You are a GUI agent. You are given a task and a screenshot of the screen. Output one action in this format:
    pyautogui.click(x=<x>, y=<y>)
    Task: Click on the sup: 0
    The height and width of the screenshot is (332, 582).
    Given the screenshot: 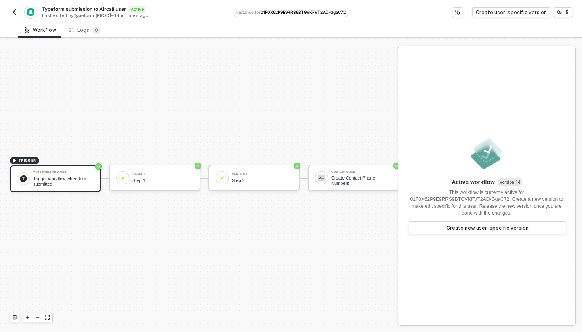 What is the action you would take?
    pyautogui.click(x=97, y=30)
    